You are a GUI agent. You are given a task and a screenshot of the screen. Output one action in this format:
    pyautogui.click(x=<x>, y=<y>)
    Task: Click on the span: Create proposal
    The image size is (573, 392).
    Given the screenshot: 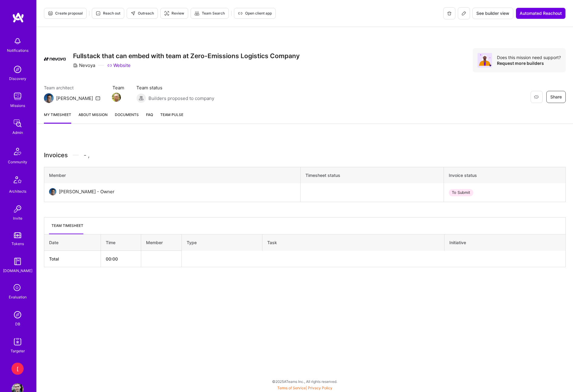 What is the action you would take?
    pyautogui.click(x=65, y=13)
    